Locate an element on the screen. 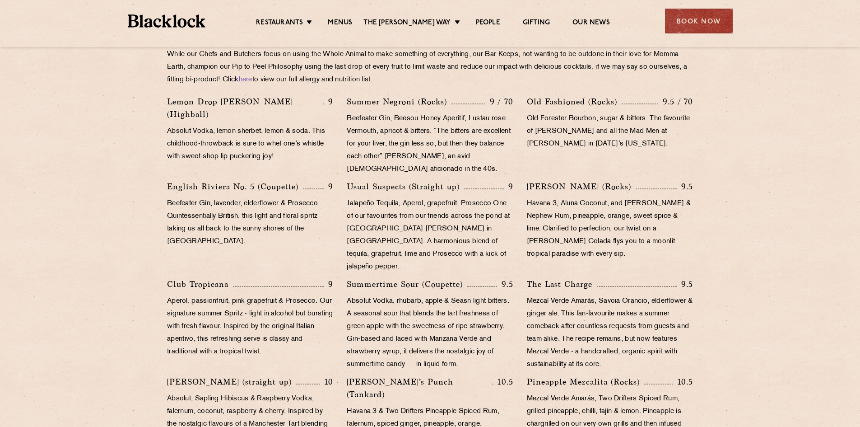 Image resolution: width=860 pixels, height=427 pixels. p: 9.5 / 70 is located at coordinates (675, 102).